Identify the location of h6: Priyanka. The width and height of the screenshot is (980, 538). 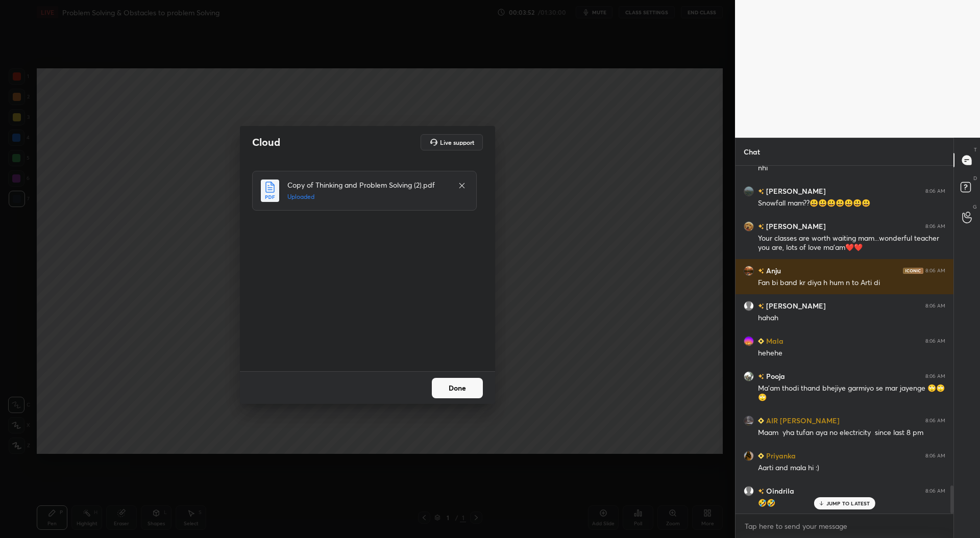
(780, 456).